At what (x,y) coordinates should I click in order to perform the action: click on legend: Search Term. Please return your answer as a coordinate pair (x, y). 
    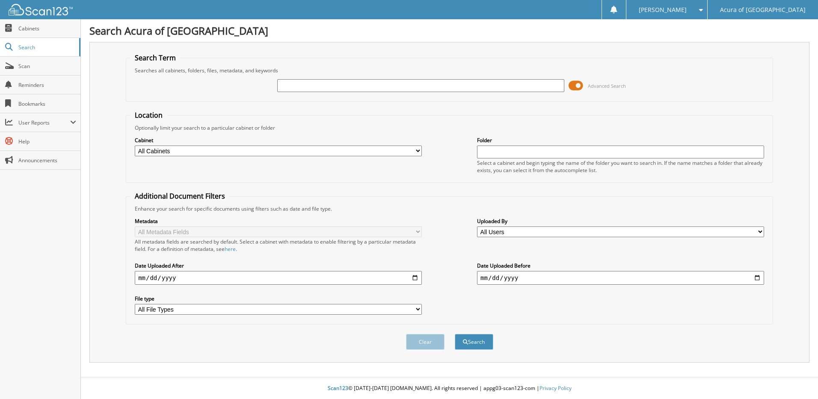
    Looking at the image, I should click on (155, 58).